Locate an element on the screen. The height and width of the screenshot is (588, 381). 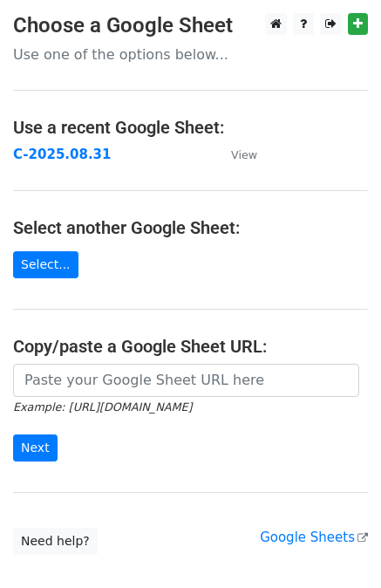
strong: C-2025.08.31 is located at coordinates (62, 155).